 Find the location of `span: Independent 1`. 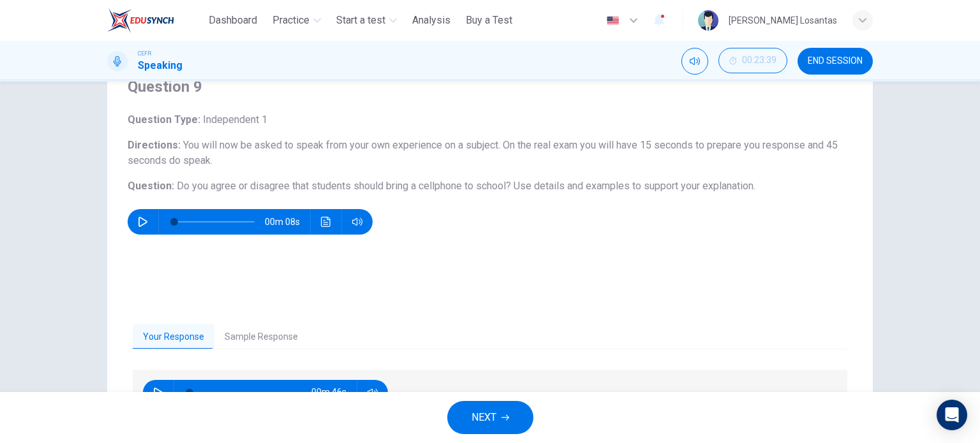

span: Independent 1 is located at coordinates (234, 119).